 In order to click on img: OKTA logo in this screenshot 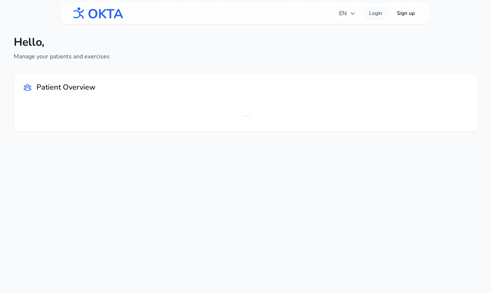, I will do `click(97, 13)`.